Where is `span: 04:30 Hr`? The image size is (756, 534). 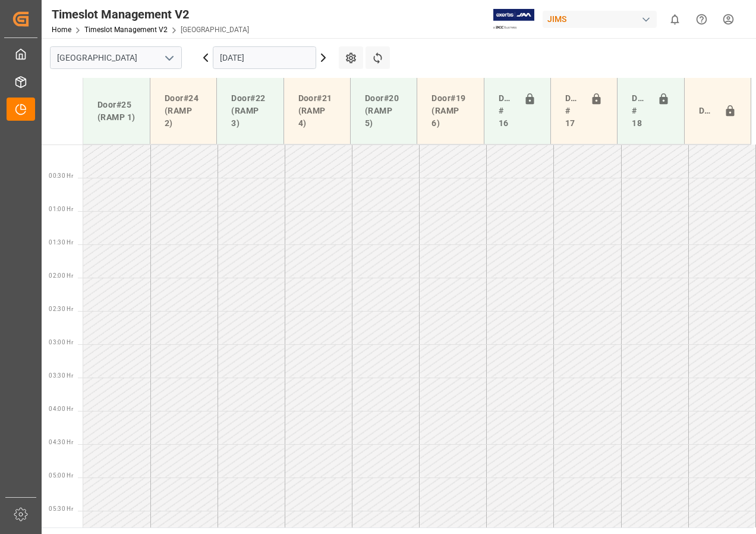
span: 04:30 Hr is located at coordinates (61, 442).